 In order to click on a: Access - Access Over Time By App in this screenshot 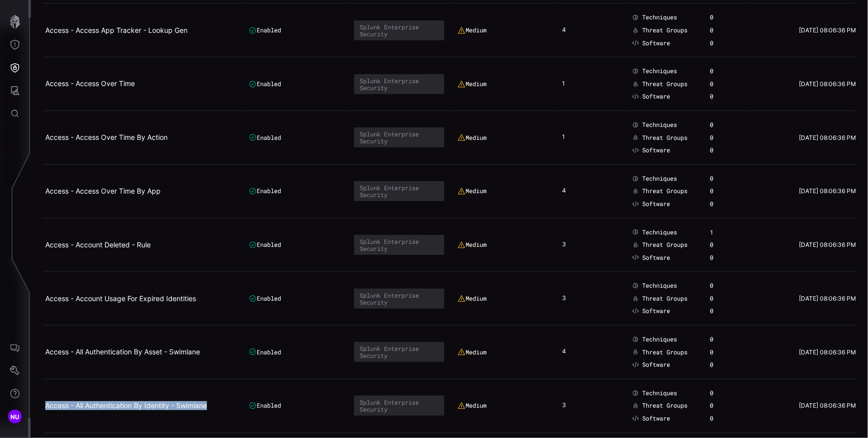, I will do `click(103, 191)`.